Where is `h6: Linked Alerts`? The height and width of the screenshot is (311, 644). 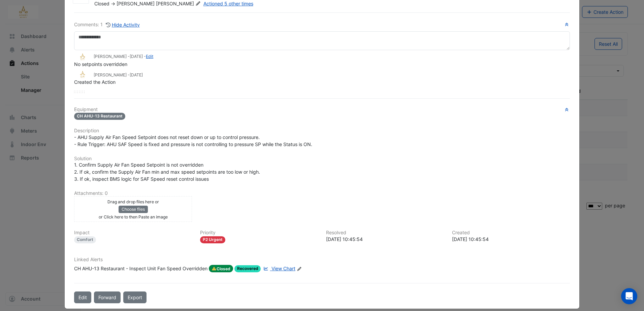 h6: Linked Alerts is located at coordinates (322, 259).